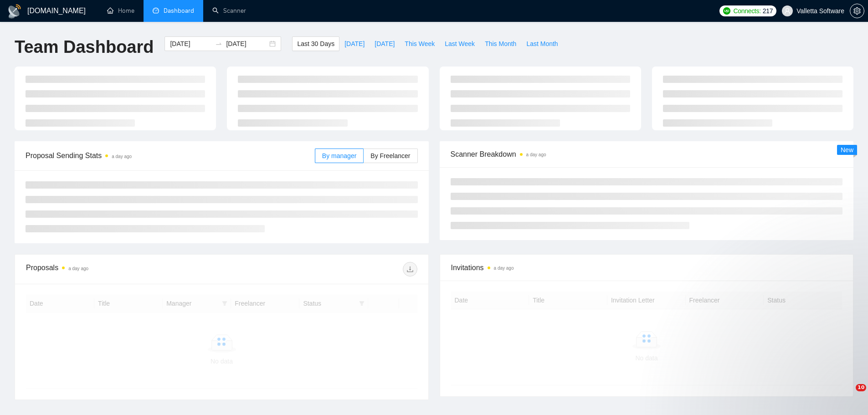 This screenshot has height=415, width=868. Describe the element at coordinates (460, 43) in the screenshot. I see `button: Last Week` at that location.